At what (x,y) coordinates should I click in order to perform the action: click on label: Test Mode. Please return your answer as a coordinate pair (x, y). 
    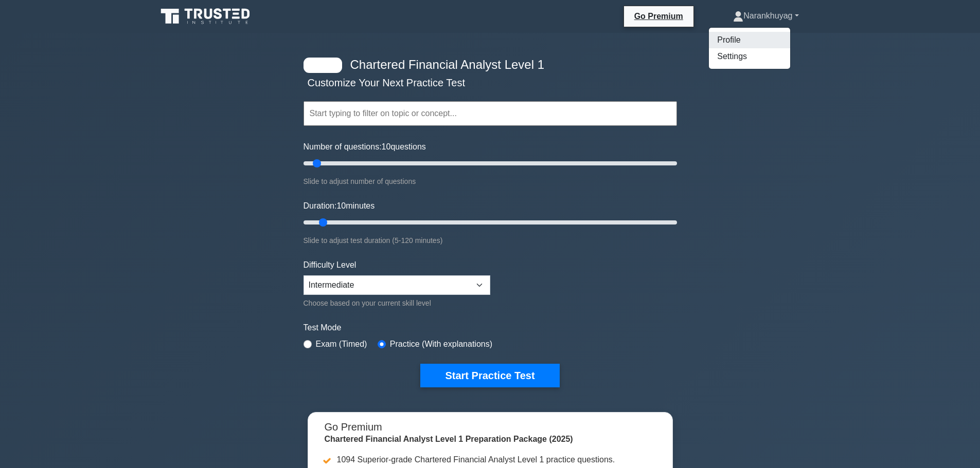
    Looking at the image, I should click on (490, 328).